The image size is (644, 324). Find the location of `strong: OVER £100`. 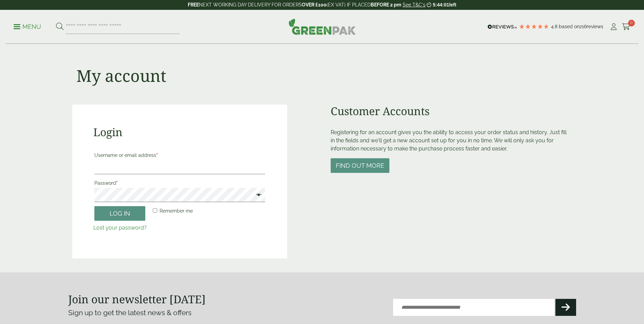

strong: OVER £100 is located at coordinates (314, 5).